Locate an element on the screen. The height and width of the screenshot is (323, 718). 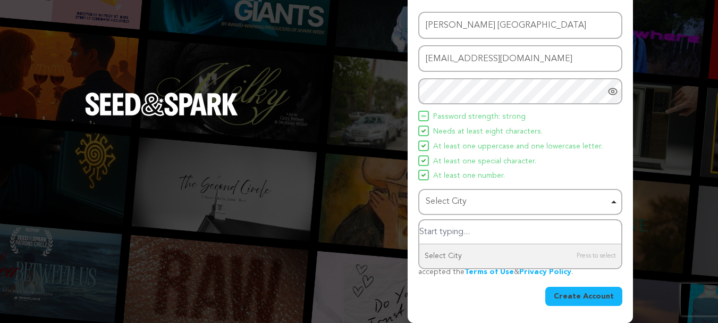
a: Seed&Spark Homepage is located at coordinates (162, 115).